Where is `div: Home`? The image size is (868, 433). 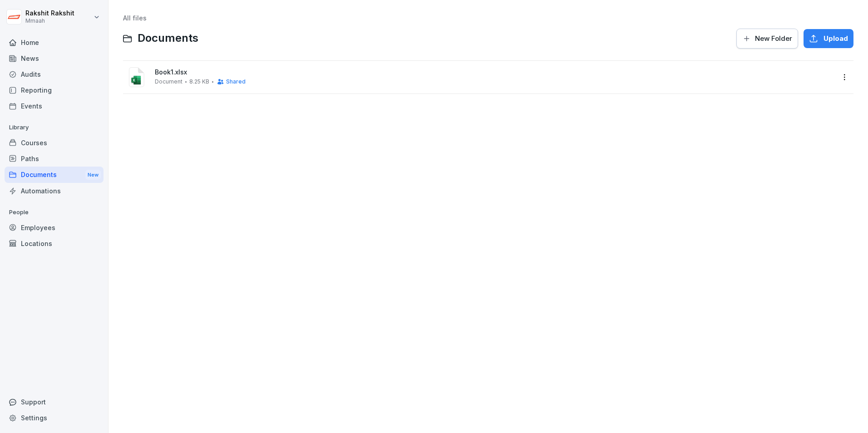
div: Home is located at coordinates (54, 42).